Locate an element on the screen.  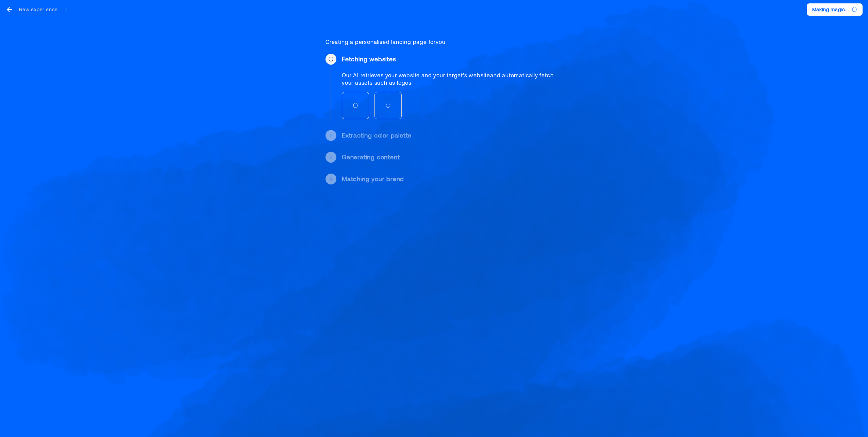
div: Fetching websites is located at coordinates (452, 59).